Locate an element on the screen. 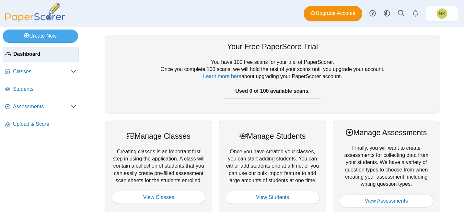 Image resolution: width=464 pixels, height=212 pixels. div: Manage Students is located at coordinates (272, 136).